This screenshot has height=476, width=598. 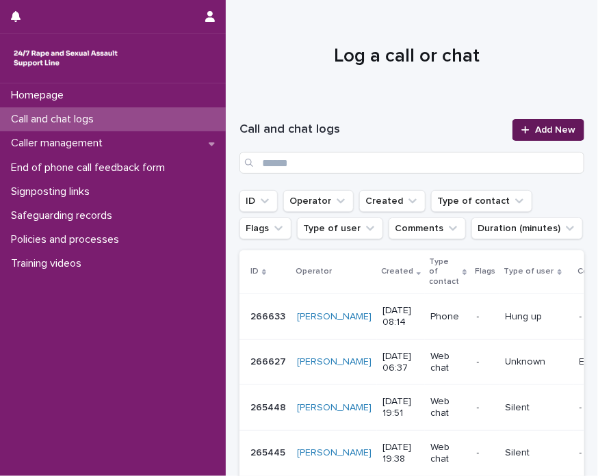 I want to click on span: Add New, so click(x=555, y=130).